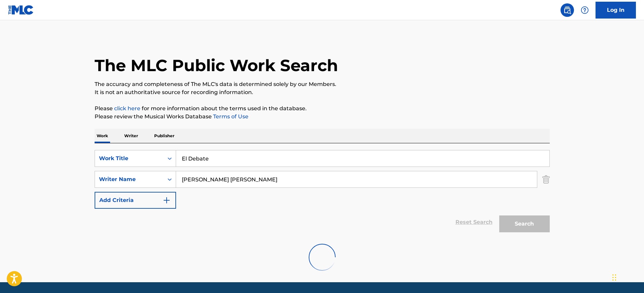 This screenshot has width=644, height=293. I want to click on a: Terms of Use, so click(230, 116).